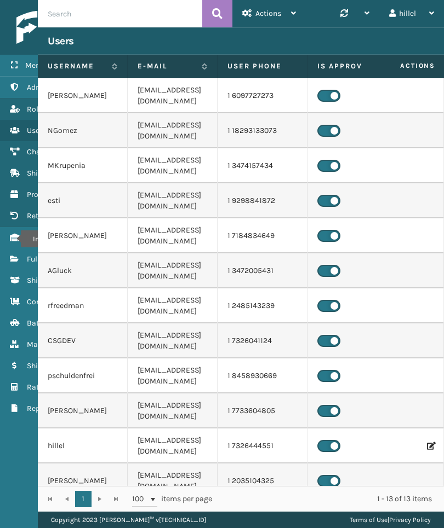 The width and height of the screenshot is (444, 528). Describe the element at coordinates (53, 87) in the screenshot. I see `span: Administration` at that location.